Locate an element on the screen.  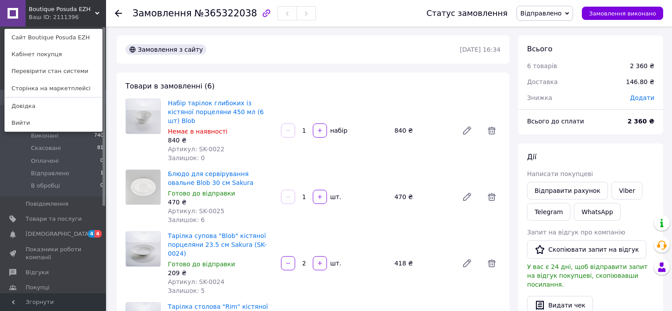
button: Скопіювати запит на відгук is located at coordinates (587, 249).